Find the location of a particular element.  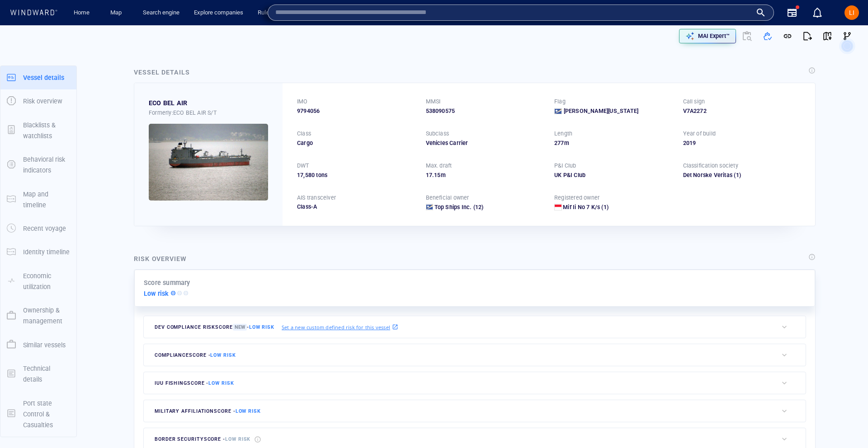

button: Map is located at coordinates (117, 12).